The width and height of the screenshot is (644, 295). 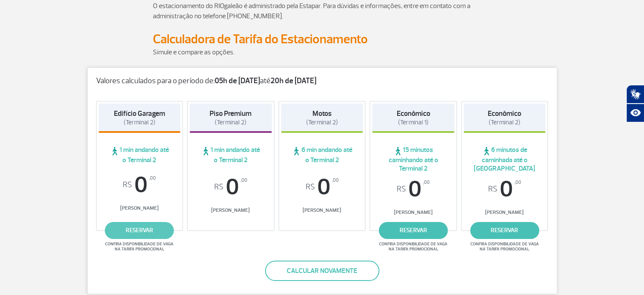 What do you see at coordinates (322, 81) in the screenshot?
I see `p: Valores calculados para o período de: até` at bounding box center [322, 81].